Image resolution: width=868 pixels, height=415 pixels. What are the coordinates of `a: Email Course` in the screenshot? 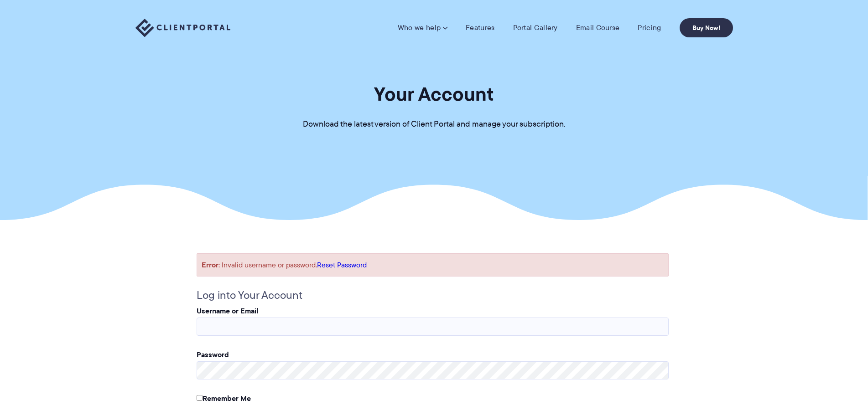 It's located at (598, 28).